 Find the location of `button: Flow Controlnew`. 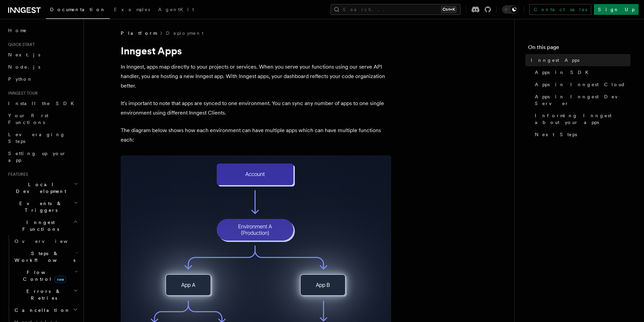

button: Flow Controlnew is located at coordinates (46, 275).